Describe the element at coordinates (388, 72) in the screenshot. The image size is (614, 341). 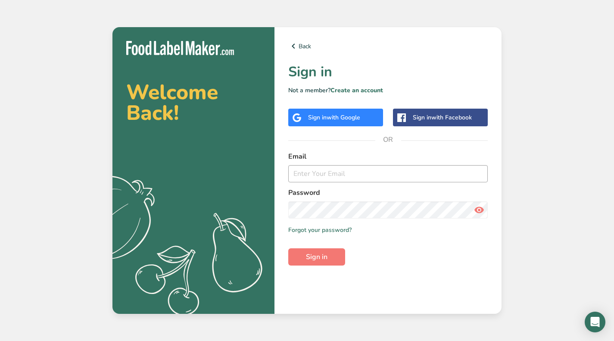
I see `h1: Sign in` at that location.